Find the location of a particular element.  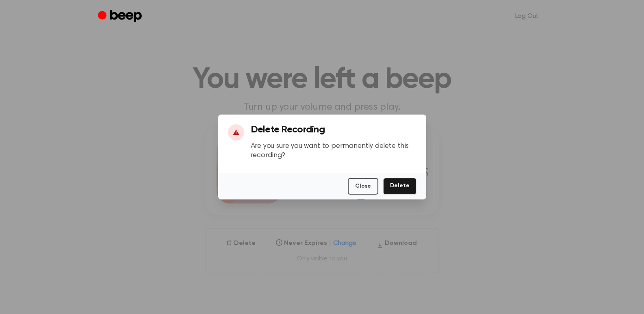

button: Close is located at coordinates (363, 186).